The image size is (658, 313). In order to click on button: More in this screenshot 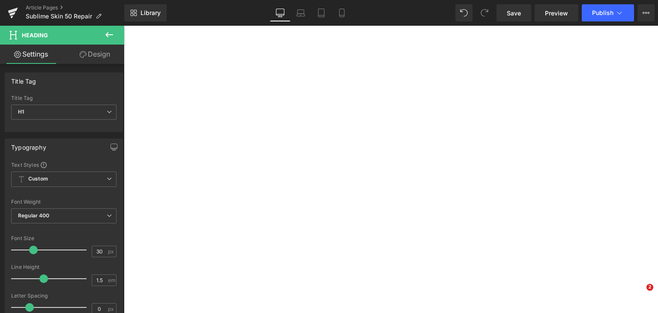, I will do `click(646, 13)`.